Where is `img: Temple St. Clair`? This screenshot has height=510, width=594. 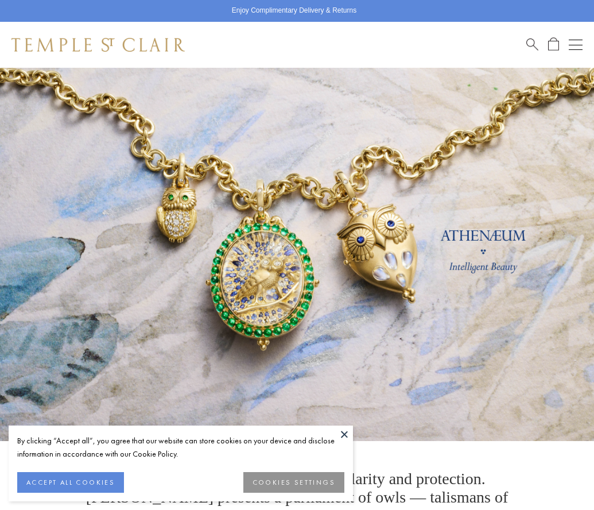
img: Temple St. Clair is located at coordinates (98, 45).